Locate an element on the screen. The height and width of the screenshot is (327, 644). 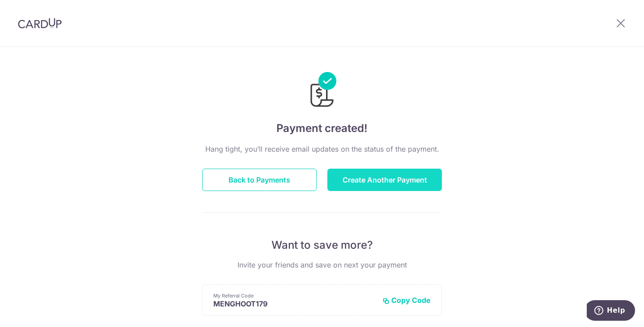
p: MENGHOOT179 is located at coordinates (295, 304).